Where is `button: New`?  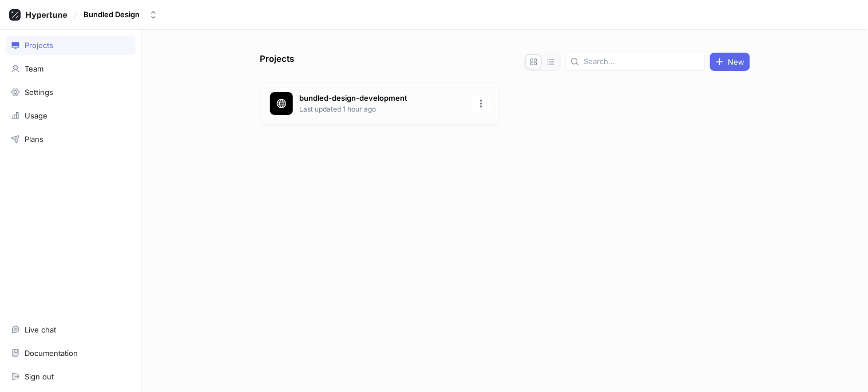 button: New is located at coordinates (730, 62).